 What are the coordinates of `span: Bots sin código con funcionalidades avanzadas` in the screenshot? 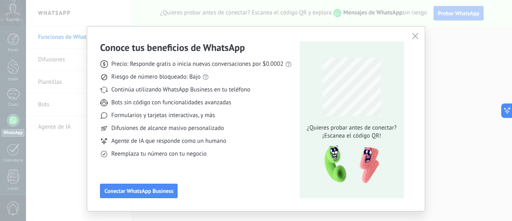 It's located at (171, 102).